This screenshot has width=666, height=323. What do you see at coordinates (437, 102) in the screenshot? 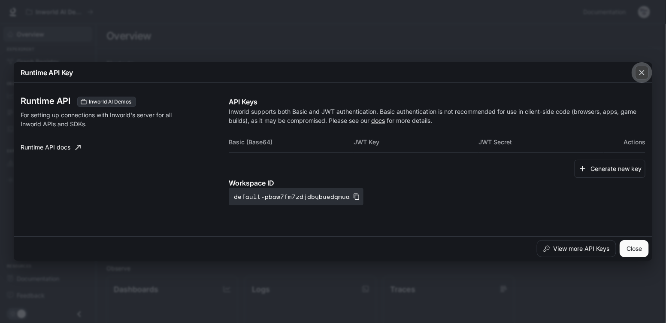
I see `p: API Keys` at bounding box center [437, 102].